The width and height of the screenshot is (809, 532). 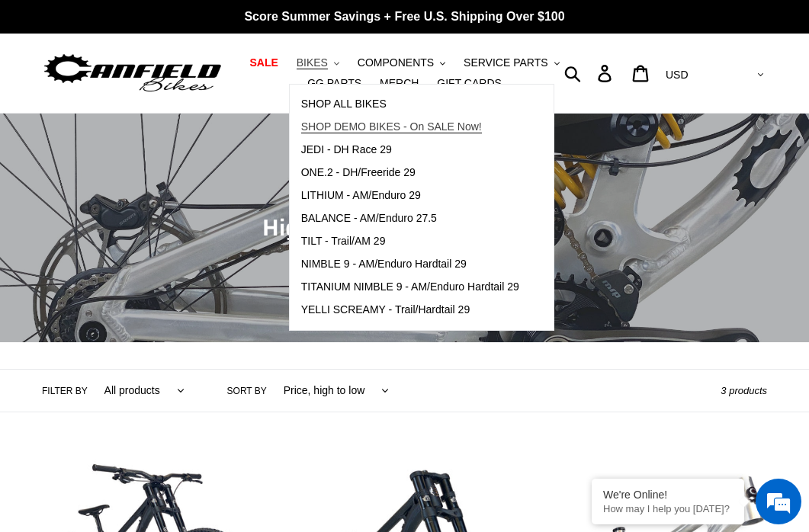 I want to click on span: GG PARTS, so click(x=334, y=83).